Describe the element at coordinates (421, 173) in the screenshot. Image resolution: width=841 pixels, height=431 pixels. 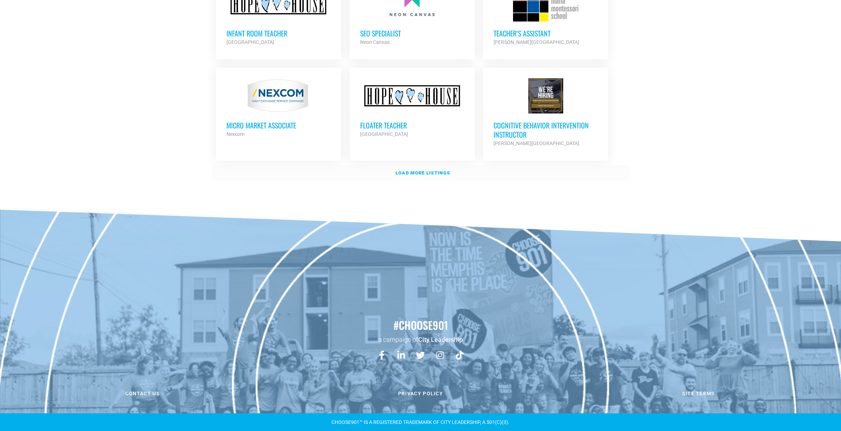
I see `a: Load more listings` at that location.